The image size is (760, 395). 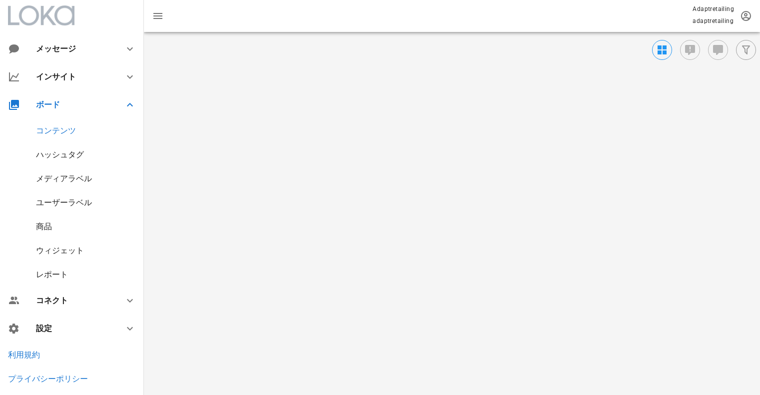 What do you see at coordinates (64, 178) in the screenshot?
I see `div: メディアラベル` at bounding box center [64, 178].